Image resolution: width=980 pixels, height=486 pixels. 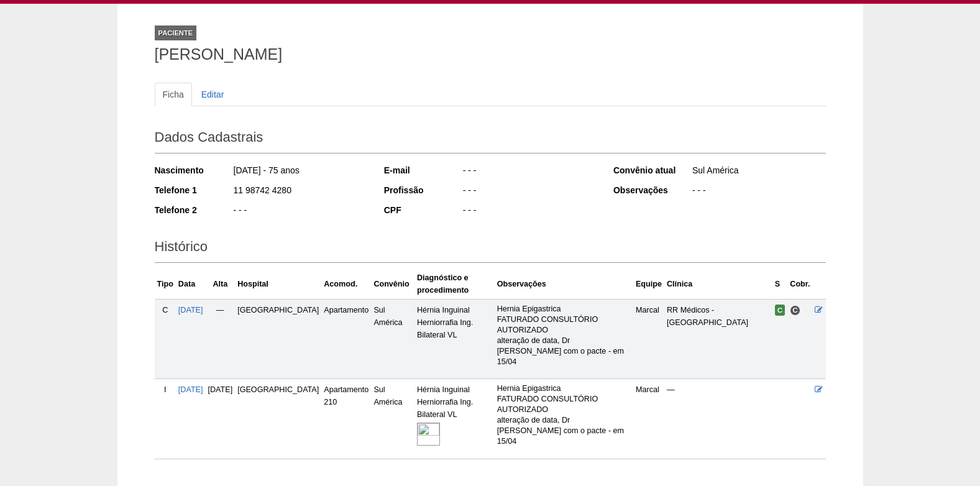 What do you see at coordinates (346, 339) in the screenshot?
I see `td: Apartamento` at bounding box center [346, 339].